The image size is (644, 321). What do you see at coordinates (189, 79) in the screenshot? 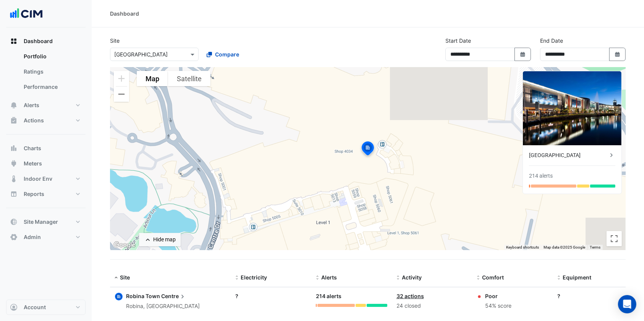
I see `button: Show satellite imagery` at bounding box center [189, 79].